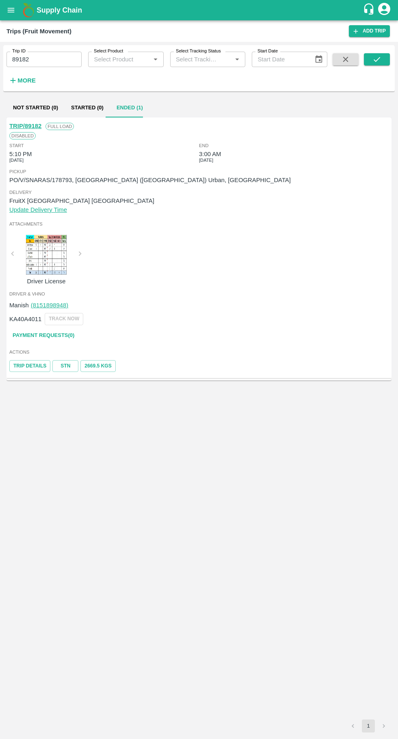  I want to click on p: KA40A4011, so click(25, 319).